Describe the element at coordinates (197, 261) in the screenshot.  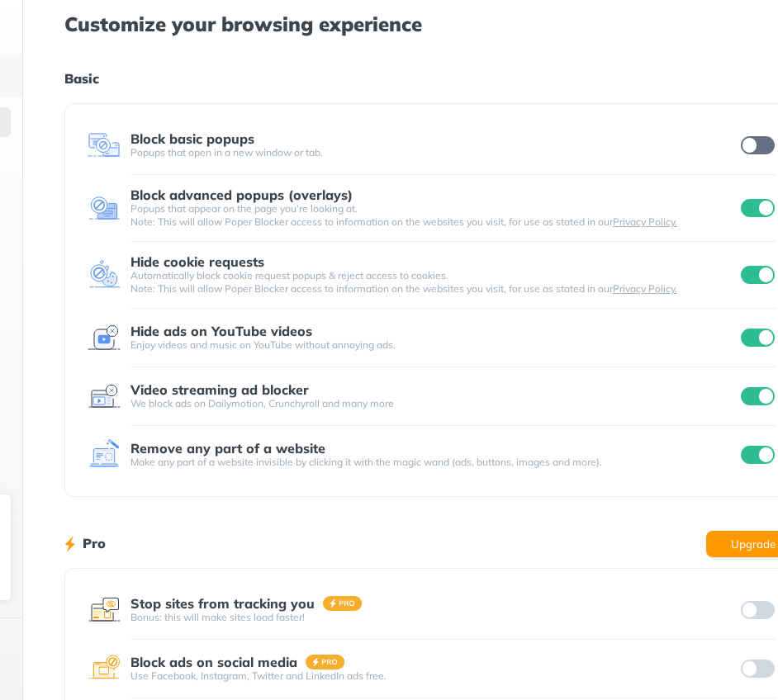
I see `div: Hide cookie requests` at that location.